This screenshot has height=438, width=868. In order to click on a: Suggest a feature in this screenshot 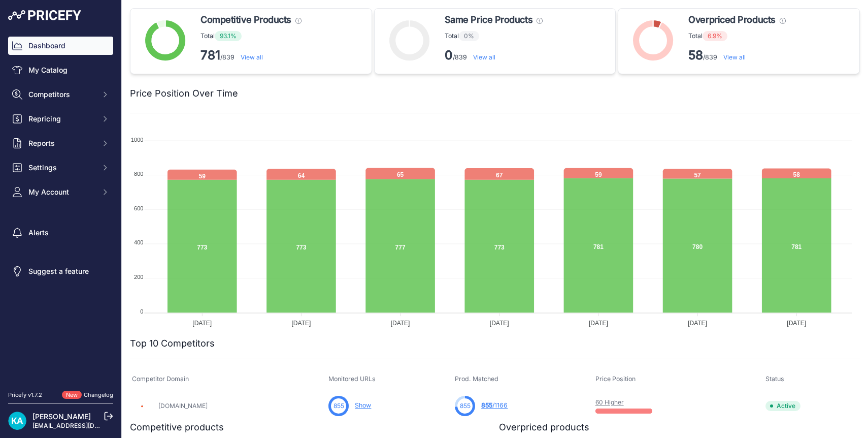, I will do `click(60, 271)`.